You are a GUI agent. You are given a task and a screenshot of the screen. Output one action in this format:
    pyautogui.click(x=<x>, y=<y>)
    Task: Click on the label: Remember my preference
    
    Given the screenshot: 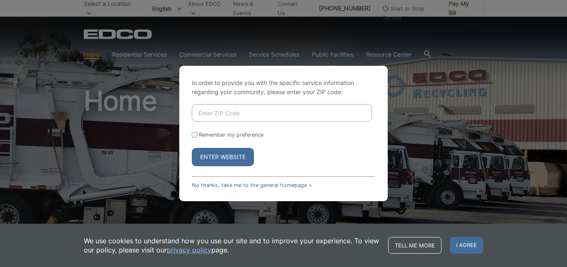 What is the action you would take?
    pyautogui.click(x=231, y=135)
    